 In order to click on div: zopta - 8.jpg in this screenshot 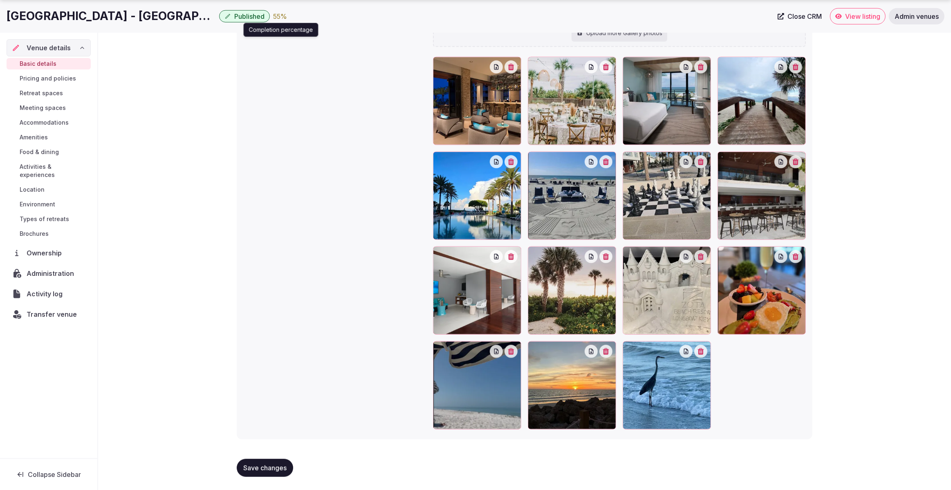, I will do `click(667, 196)`.